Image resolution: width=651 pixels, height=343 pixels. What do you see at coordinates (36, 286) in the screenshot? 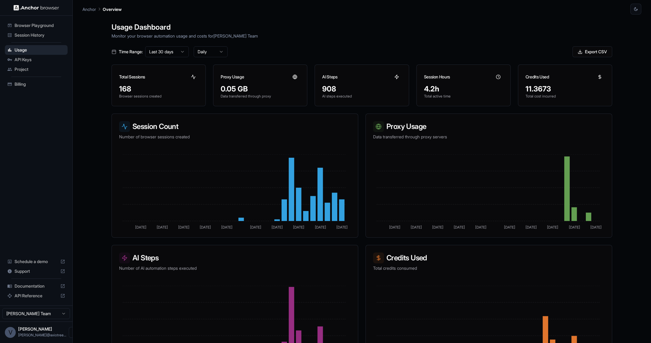
I see `span: Documentation` at bounding box center [36, 286].